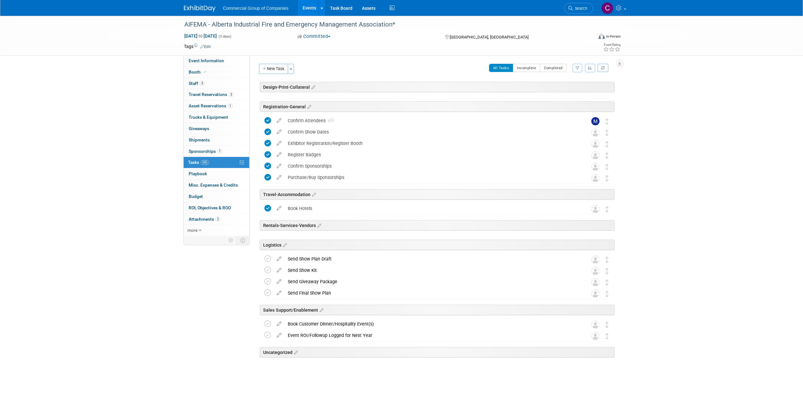 Image resolution: width=803 pixels, height=395 pixels. What do you see at coordinates (580, 8) in the screenshot?
I see `span: Search` at bounding box center [580, 8].